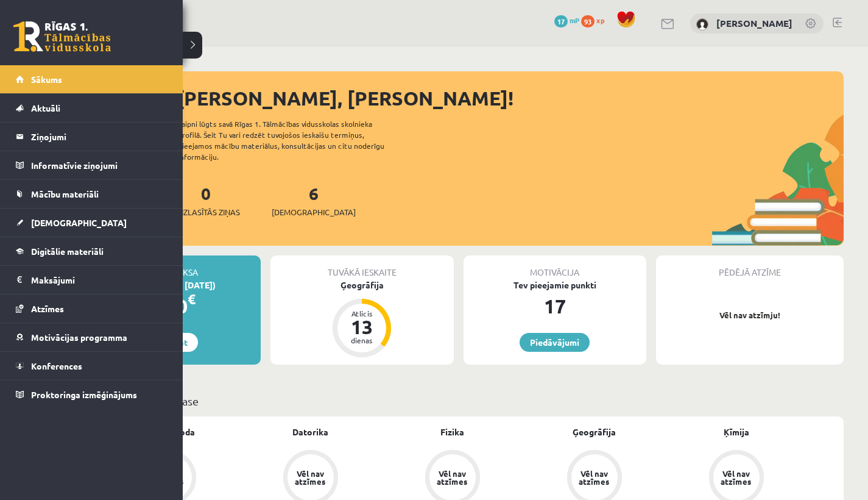 This screenshot has width=868, height=500. Describe the element at coordinates (555, 306) in the screenshot. I see `div: 17` at that location.